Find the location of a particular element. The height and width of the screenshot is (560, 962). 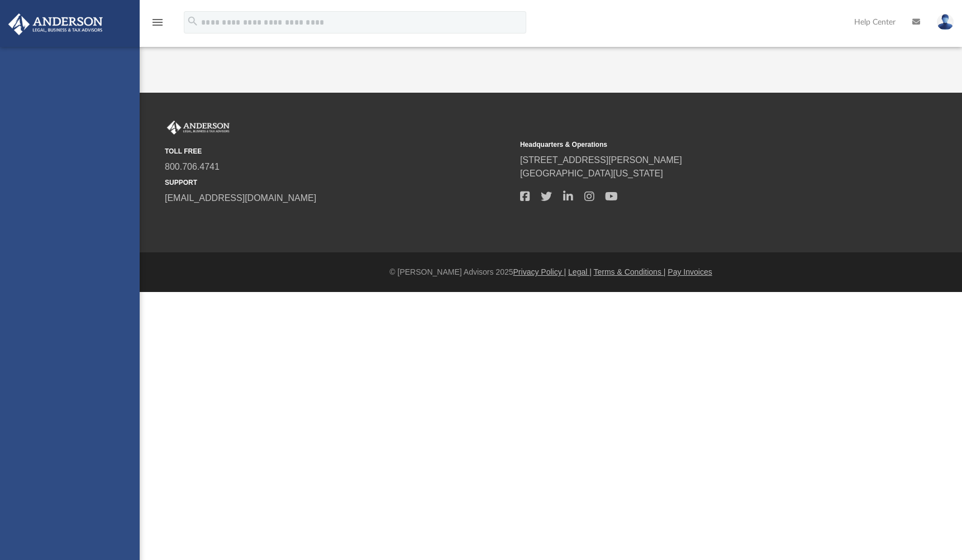

a: Privacy Policy | is located at coordinates (539, 272).